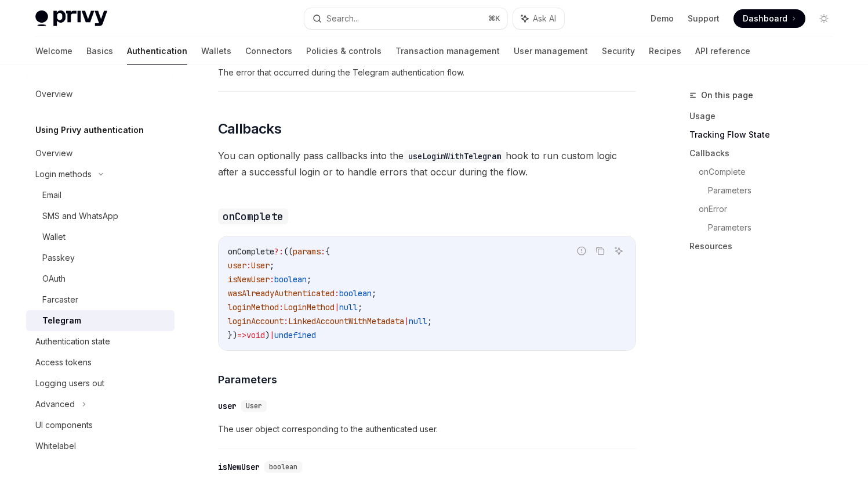  I want to click on div: Logging users out, so click(69, 383).